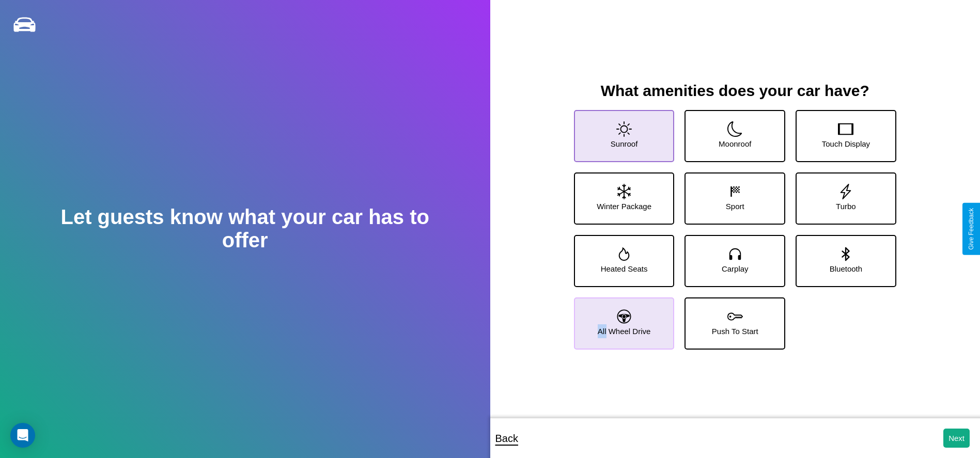  What do you see at coordinates (624, 206) in the screenshot?
I see `p: Winter Package` at bounding box center [624, 206].